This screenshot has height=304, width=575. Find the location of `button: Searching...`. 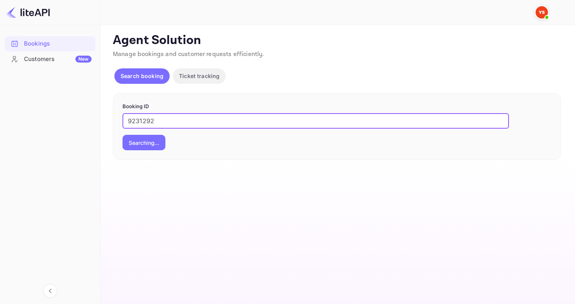

button: Searching... is located at coordinates (144, 143).